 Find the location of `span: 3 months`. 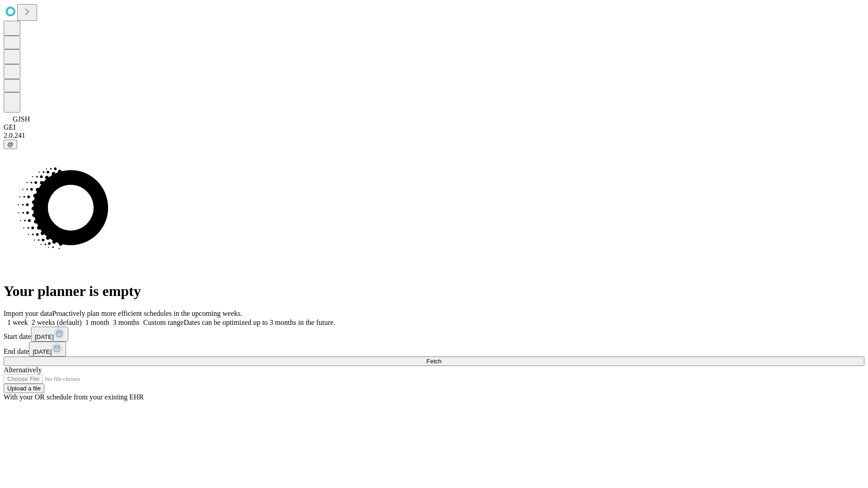

span: 3 months is located at coordinates (126, 322).